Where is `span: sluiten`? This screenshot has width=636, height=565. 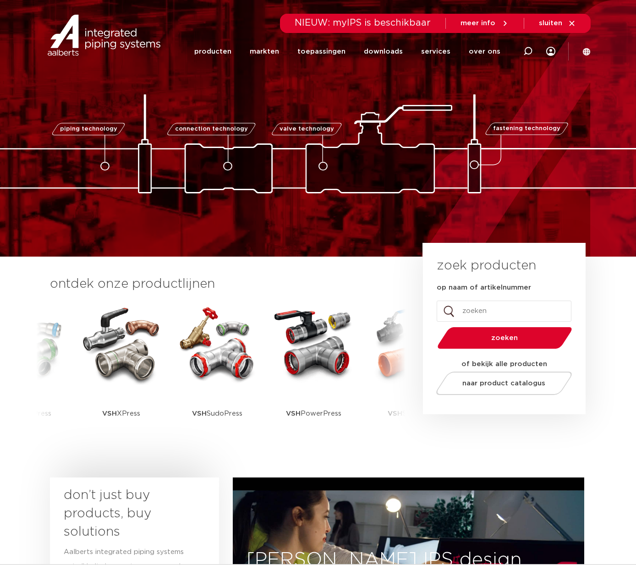
span: sluiten is located at coordinates (550, 23).